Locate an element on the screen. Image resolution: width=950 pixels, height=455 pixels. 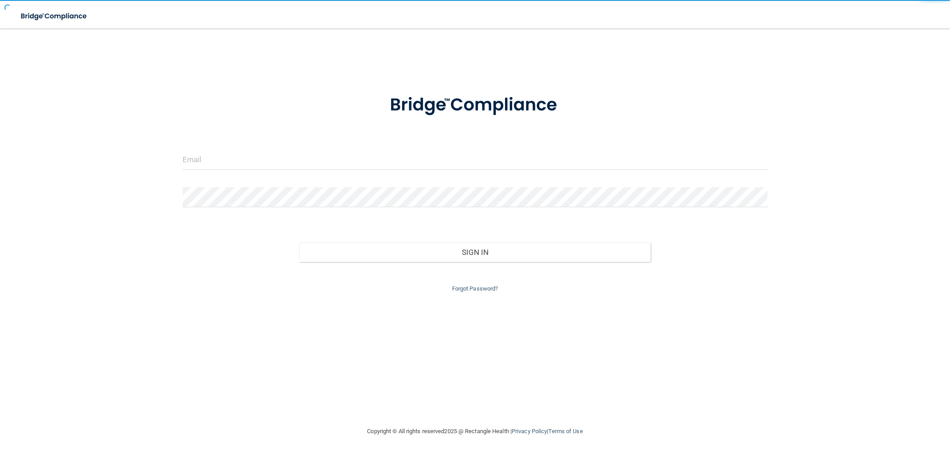
a: Terms of Use is located at coordinates (565, 431).